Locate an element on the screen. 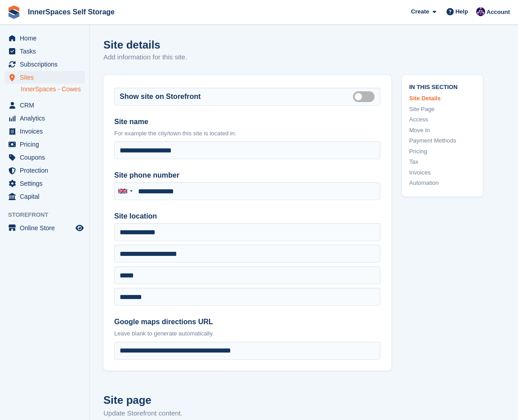  span: Home is located at coordinates (47, 38).